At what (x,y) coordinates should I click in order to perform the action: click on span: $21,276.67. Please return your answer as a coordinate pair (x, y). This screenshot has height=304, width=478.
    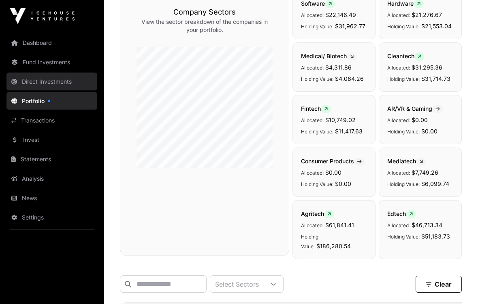
    Looking at the image, I should click on (426, 15).